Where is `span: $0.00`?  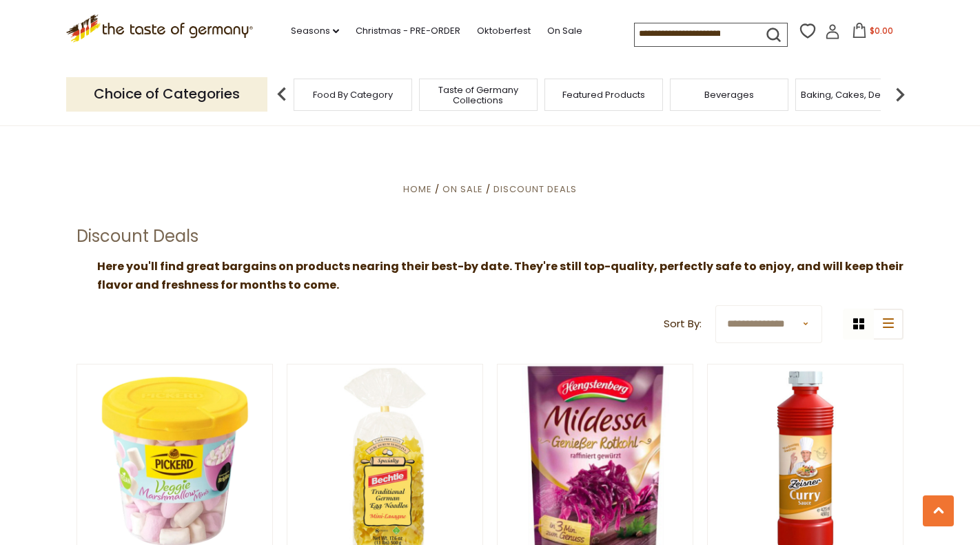
span: $0.00 is located at coordinates (882, 30).